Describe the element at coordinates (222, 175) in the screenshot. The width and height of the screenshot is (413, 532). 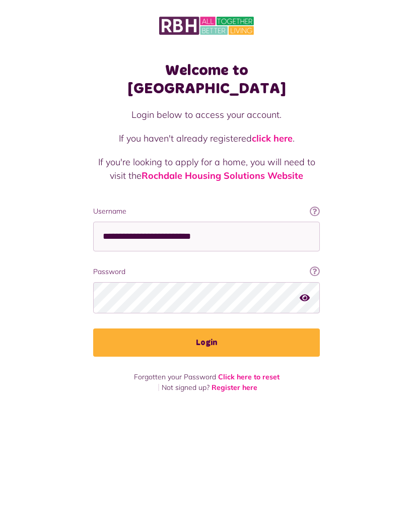
I see `a: Rochdale Housing Solutions Website` at that location.